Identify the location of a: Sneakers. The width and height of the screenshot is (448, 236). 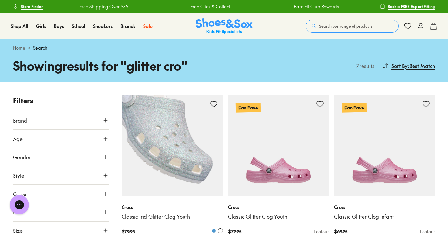
(102, 26).